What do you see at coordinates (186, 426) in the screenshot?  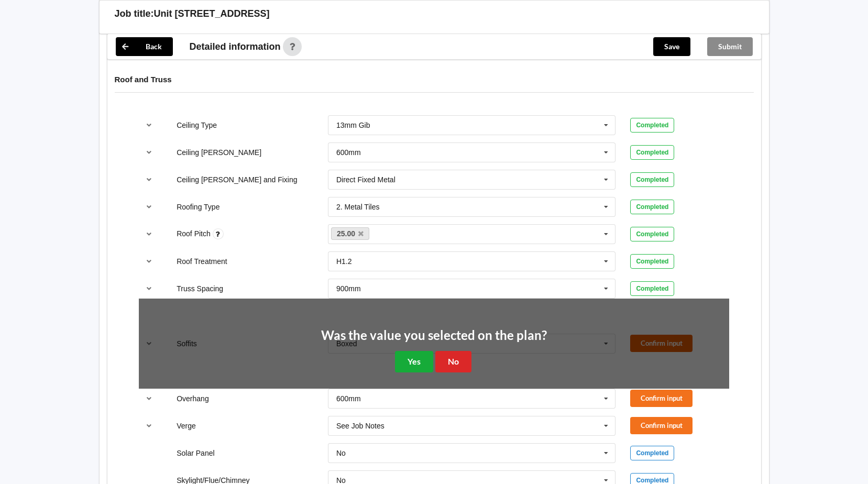 I see `label: Verge` at bounding box center [186, 426].